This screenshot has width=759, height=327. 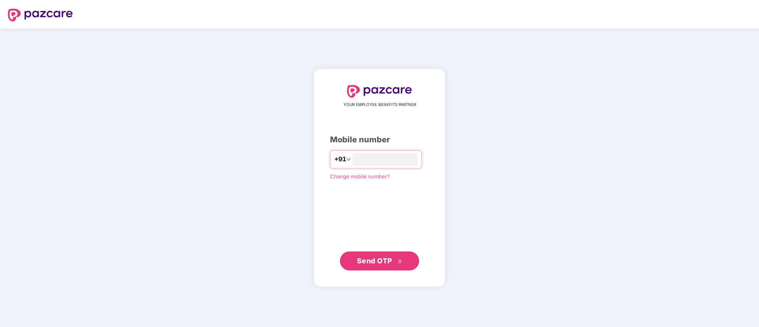 I want to click on a: Change mobile number?, so click(x=359, y=176).